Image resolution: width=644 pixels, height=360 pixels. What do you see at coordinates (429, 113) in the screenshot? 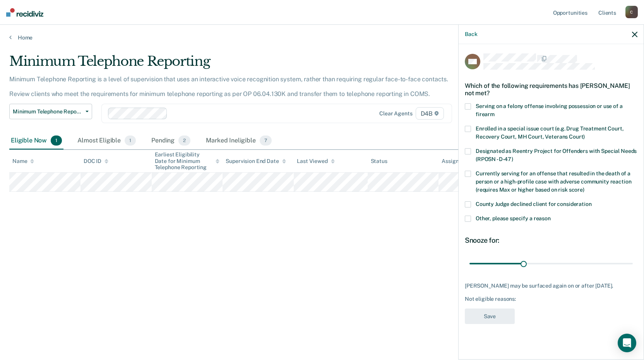
I see `span: D4B` at bounding box center [429, 113].